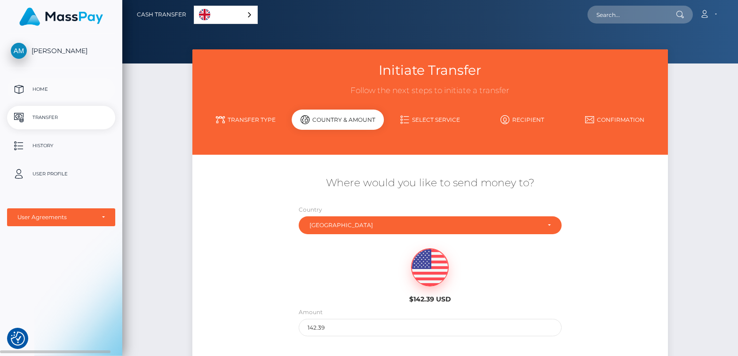  What do you see at coordinates (431, 225) in the screenshot?
I see `button: Russia` at bounding box center [431, 225].